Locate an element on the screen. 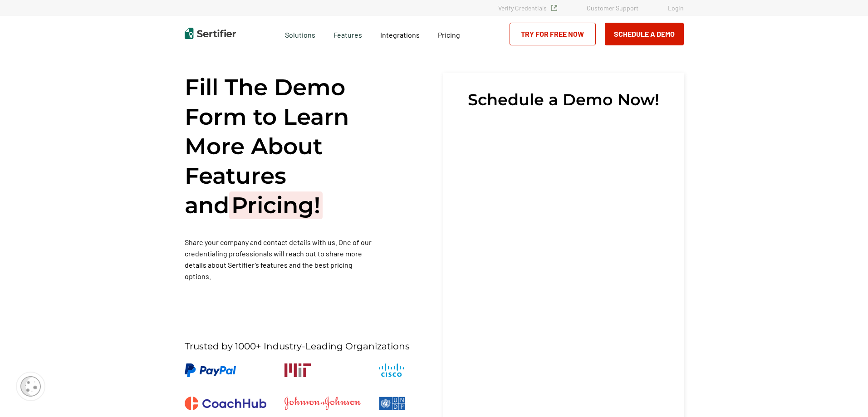 This screenshot has width=868, height=417. span: Pricing! is located at coordinates (276, 205).